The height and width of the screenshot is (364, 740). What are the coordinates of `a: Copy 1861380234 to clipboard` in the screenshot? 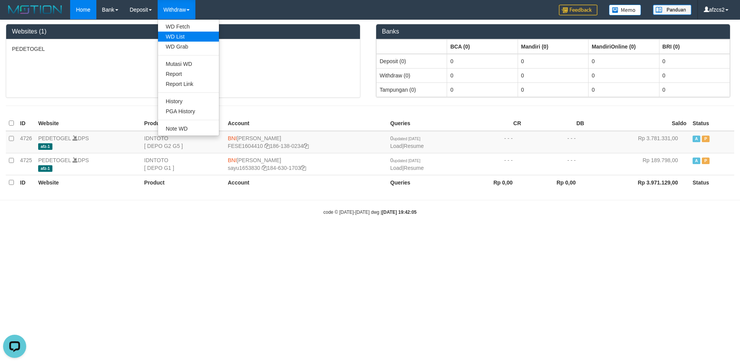 It's located at (306, 146).